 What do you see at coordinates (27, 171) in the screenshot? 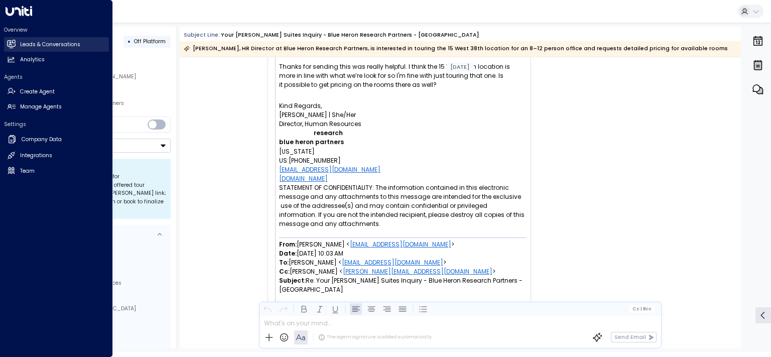
I see `h2: Team` at bounding box center [27, 171].